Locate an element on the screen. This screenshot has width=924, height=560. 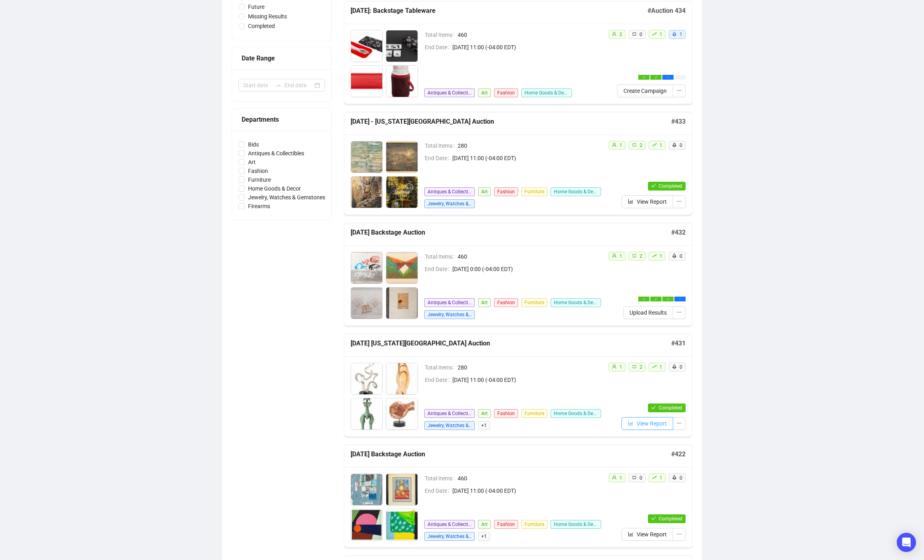
span: Missing Results is located at coordinates (267, 16).